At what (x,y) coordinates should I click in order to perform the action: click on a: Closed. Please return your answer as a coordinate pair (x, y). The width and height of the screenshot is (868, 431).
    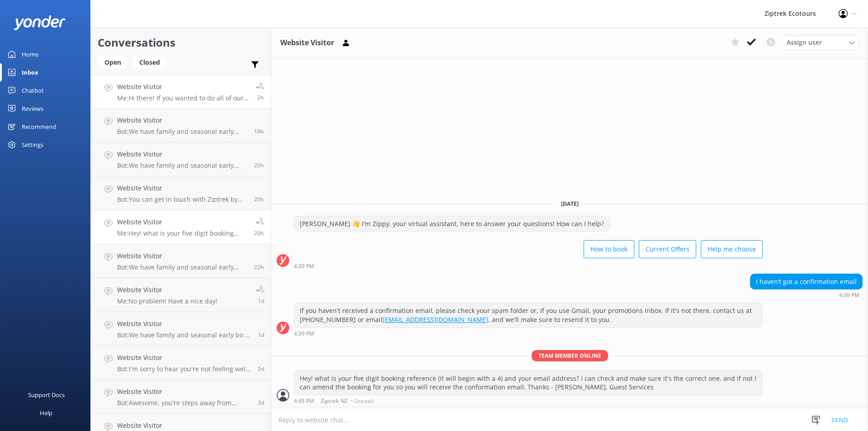
    Looking at the image, I should click on (152, 62).